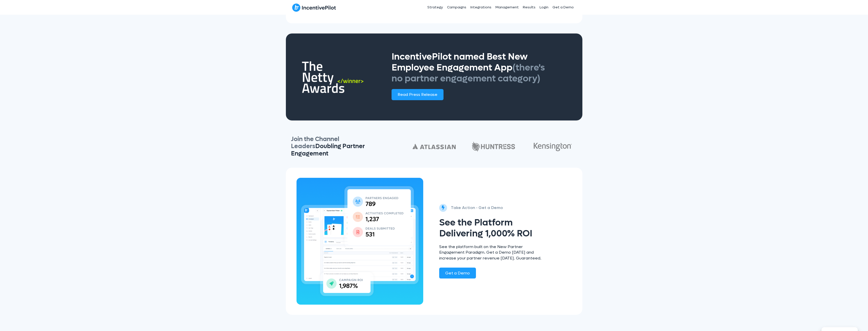  I want to click on img: c160a1f01da15ede5cb2dbb7c1e1a7f7, so click(493, 147).